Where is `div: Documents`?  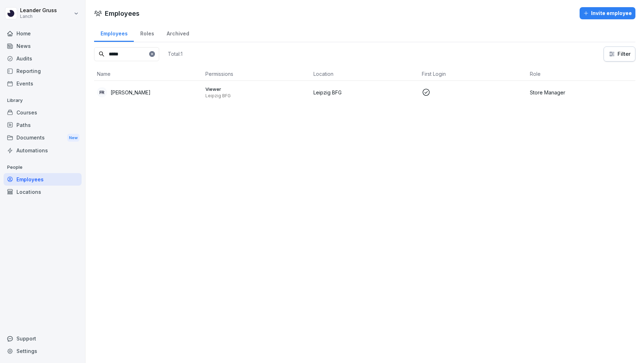 div: Documents is located at coordinates (43, 138).